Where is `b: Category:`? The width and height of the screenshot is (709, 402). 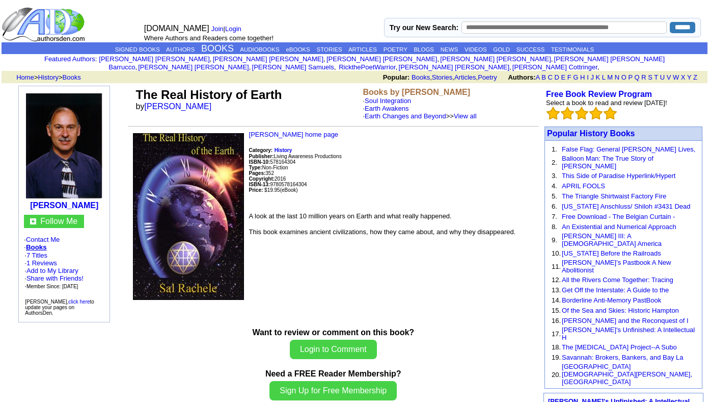
b: Category: is located at coordinates (261, 150).